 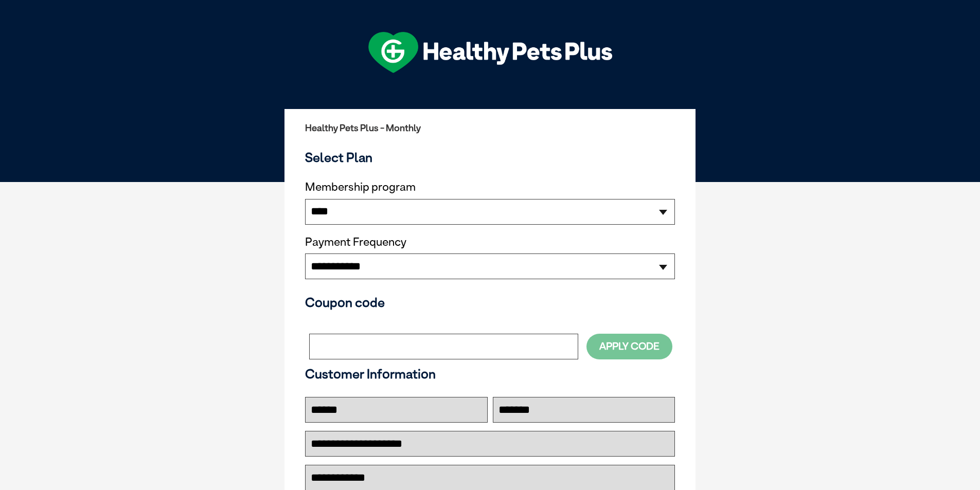 What do you see at coordinates (490, 302) in the screenshot?
I see `h3: Coupon code` at bounding box center [490, 302].